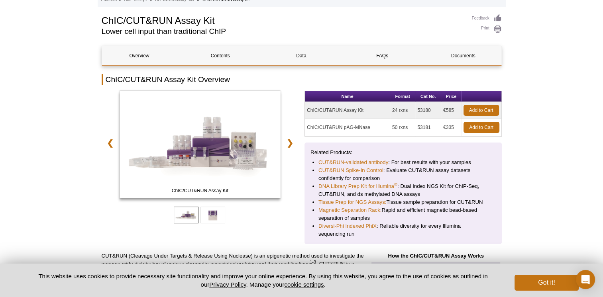 This screenshot has height=297, width=603. Describe the element at coordinates (428, 128) in the screenshot. I see `td: 53181` at that location.